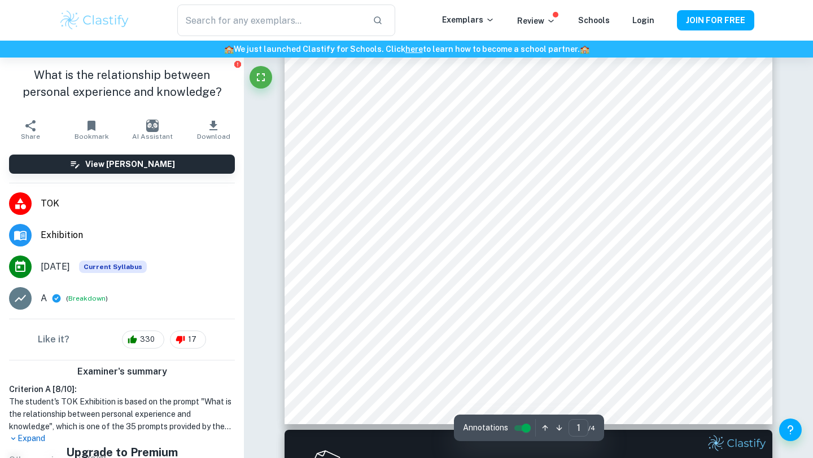 This screenshot has width=813, height=458. What do you see at coordinates (715, 20) in the screenshot?
I see `button: JOIN FOR FREE` at bounding box center [715, 20].